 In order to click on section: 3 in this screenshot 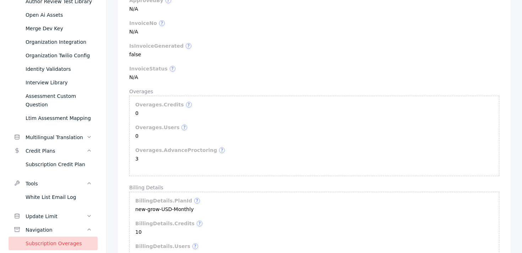, I will do `click(315, 154)`.